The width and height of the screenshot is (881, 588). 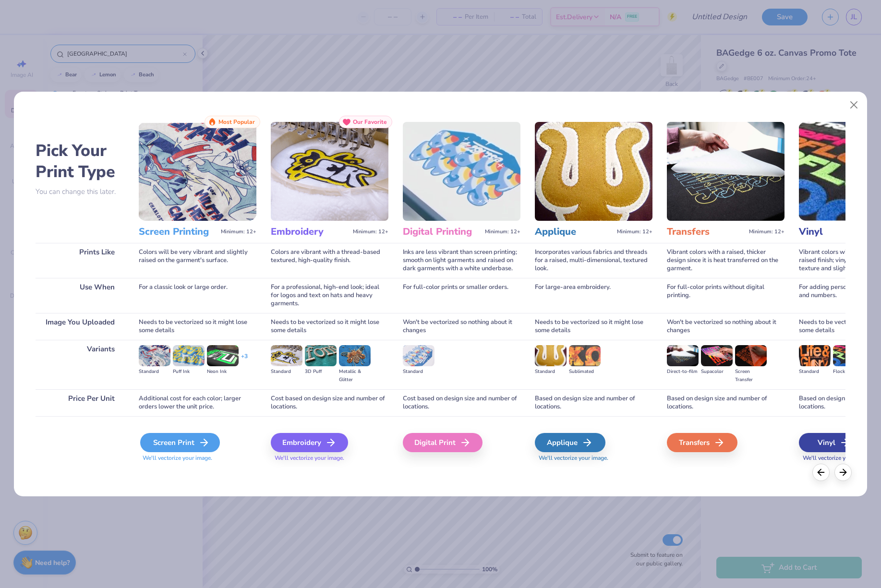 What do you see at coordinates (79, 161) in the screenshot?
I see `h2: Pick Your Print Type` at bounding box center [79, 161].